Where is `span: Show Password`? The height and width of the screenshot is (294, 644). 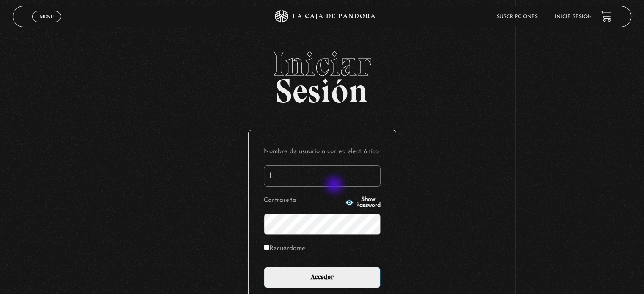 span: Show Password is located at coordinates (368, 203).